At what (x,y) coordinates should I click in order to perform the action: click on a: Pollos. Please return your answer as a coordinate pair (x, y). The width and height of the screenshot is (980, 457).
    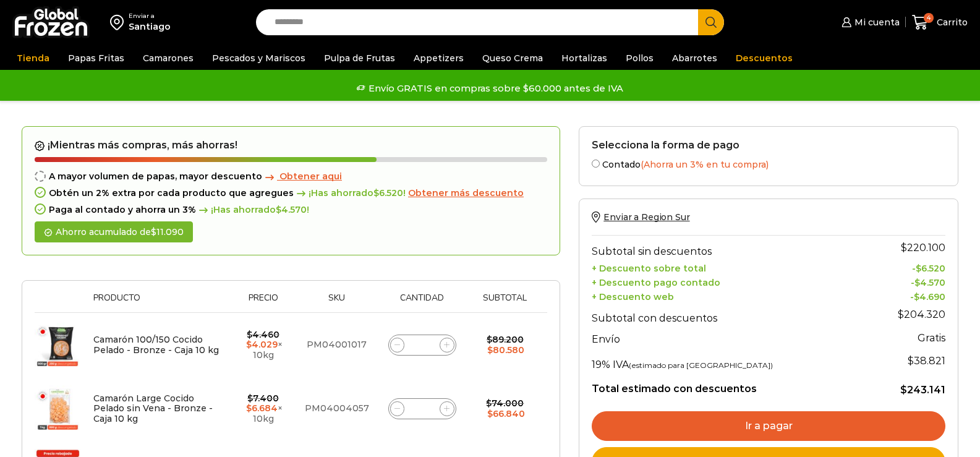
    Looking at the image, I should click on (639, 58).